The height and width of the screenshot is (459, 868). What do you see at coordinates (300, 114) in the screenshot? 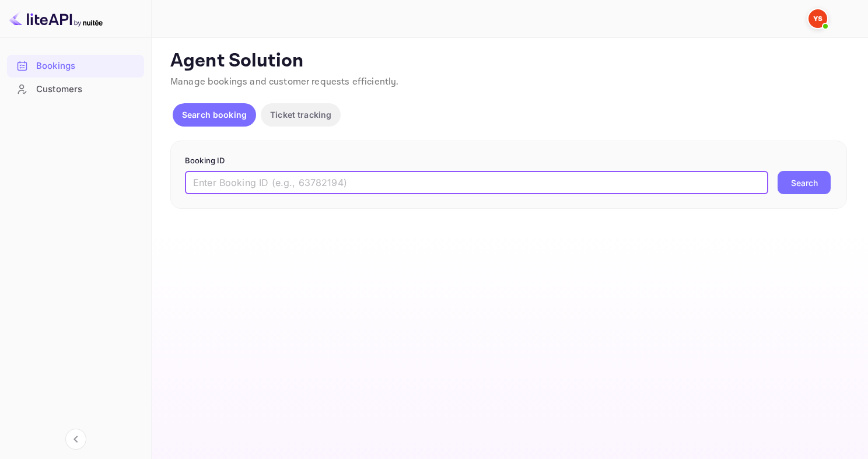
I see `p: Ticket tracking` at bounding box center [300, 114].